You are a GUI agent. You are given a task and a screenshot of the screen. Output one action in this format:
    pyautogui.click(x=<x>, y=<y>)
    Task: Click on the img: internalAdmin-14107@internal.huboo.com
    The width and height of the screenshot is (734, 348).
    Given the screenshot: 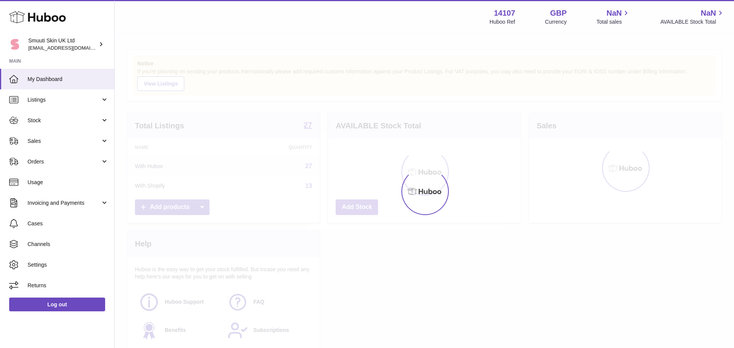 What is the action you would take?
    pyautogui.click(x=15, y=44)
    